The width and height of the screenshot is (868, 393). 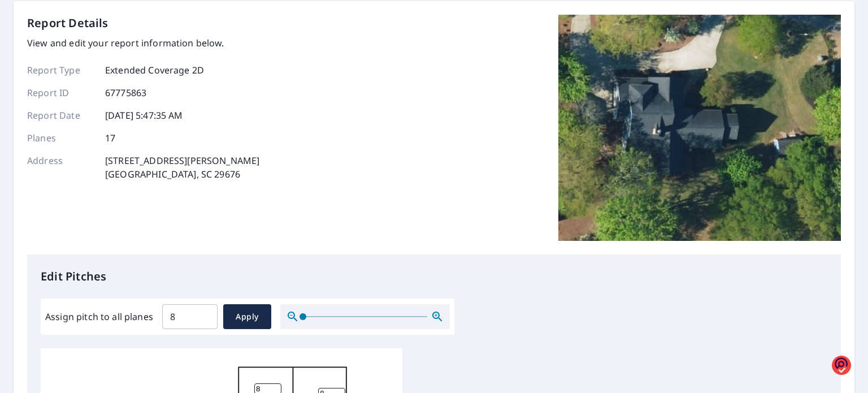 I want to click on p: Extended Coverage 2D, so click(x=155, y=70).